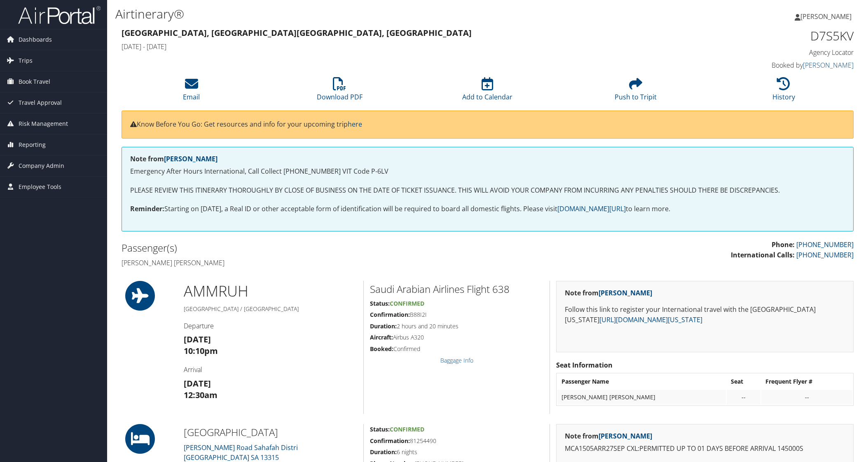 Image resolution: width=868 pixels, height=462 pixels. What do you see at coordinates (302, 248) in the screenshot?
I see `h2: Passenger(s)` at bounding box center [302, 248].